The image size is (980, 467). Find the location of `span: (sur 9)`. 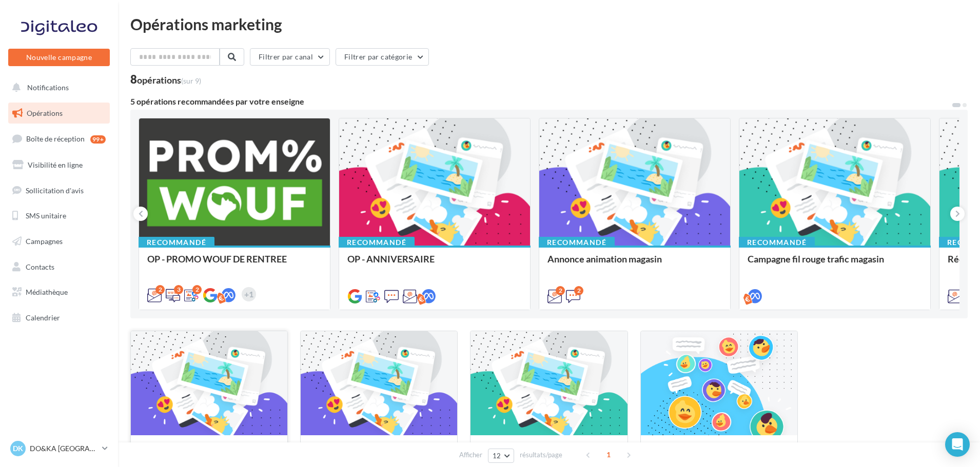

span: (sur 9) is located at coordinates (191, 81).